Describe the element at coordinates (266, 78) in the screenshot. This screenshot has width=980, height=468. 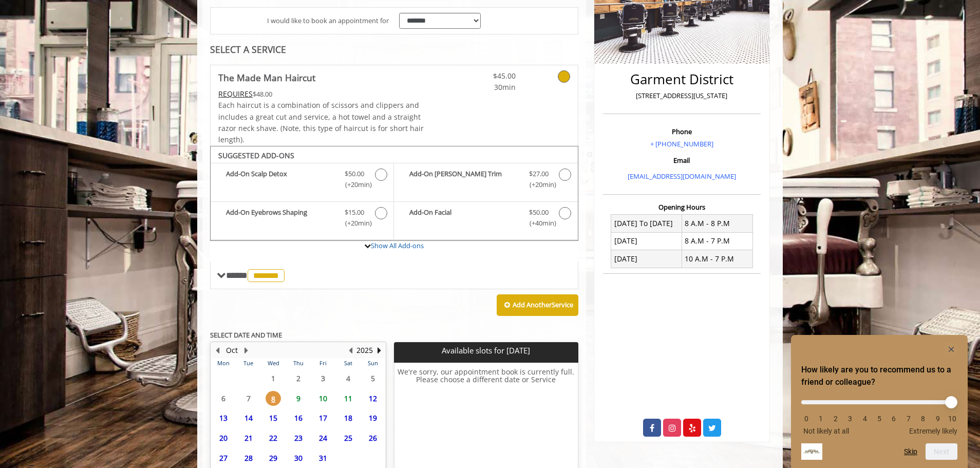
I see `b: The Made Man Haircut` at that location.